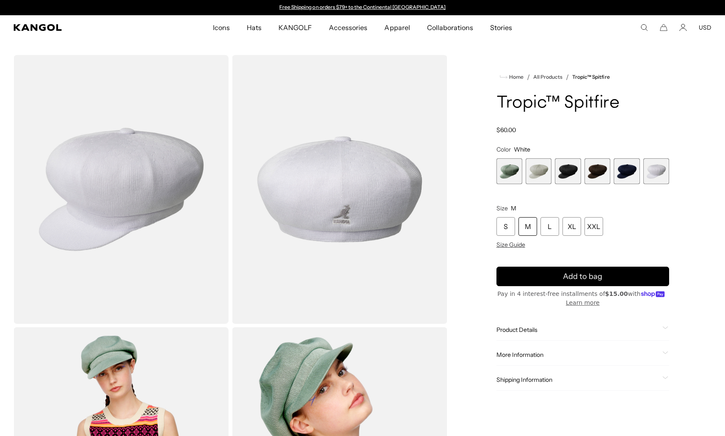 The image size is (725, 436). What do you see at coordinates (501, 28) in the screenshot?
I see `a: Stories` at bounding box center [501, 28].